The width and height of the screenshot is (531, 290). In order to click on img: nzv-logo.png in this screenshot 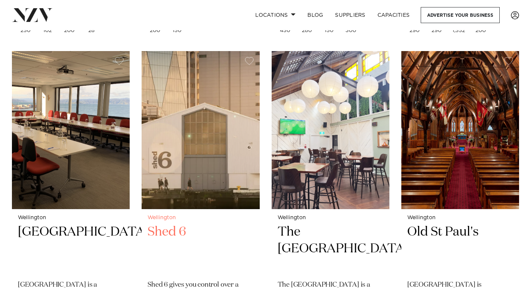, I will do `click(32, 15)`.